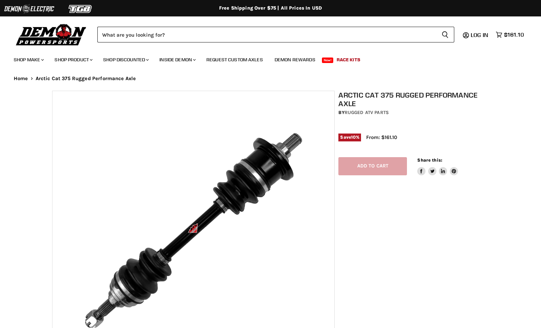  I want to click on span: Log in, so click(479, 35).